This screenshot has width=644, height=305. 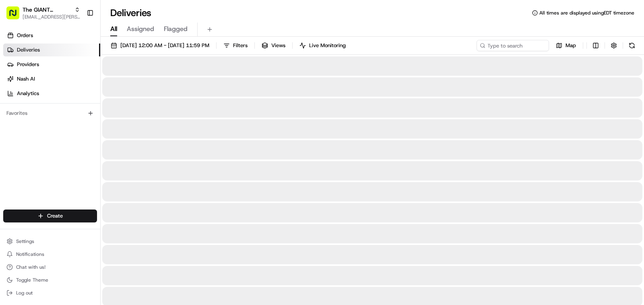 I want to click on button: Create, so click(x=50, y=216).